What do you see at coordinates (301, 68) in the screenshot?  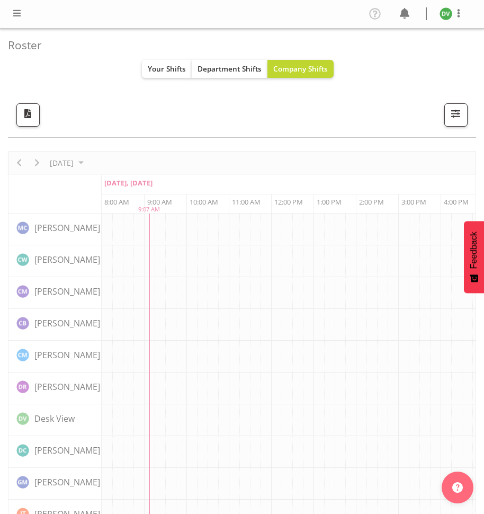 I see `span: Company Shifts` at bounding box center [301, 68].